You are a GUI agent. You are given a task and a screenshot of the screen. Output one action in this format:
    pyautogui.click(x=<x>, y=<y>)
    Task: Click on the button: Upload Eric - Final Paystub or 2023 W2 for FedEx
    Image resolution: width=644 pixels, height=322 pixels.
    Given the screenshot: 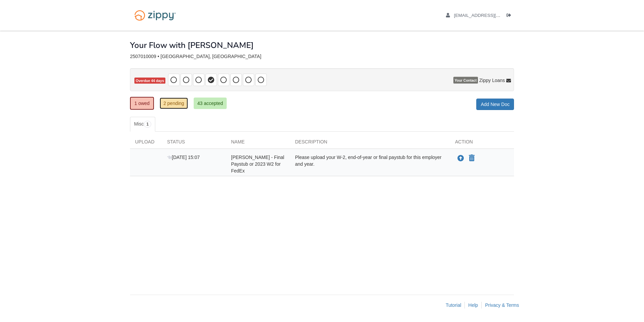 What is the action you would take?
    pyautogui.click(x=461, y=158)
    